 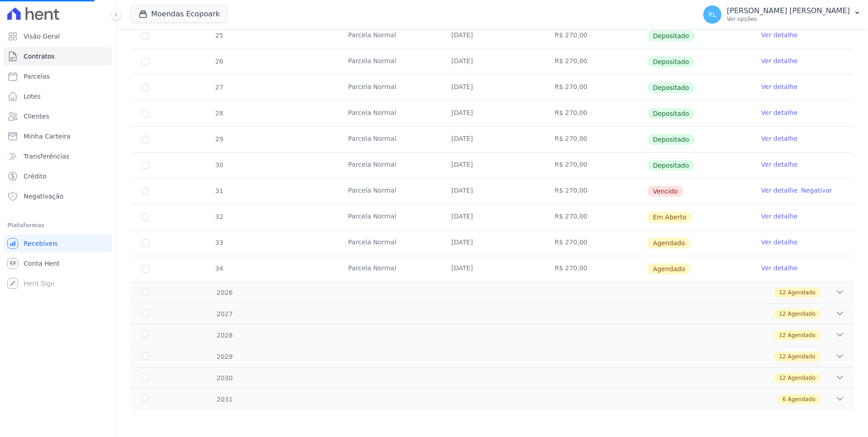 What do you see at coordinates (816, 190) in the screenshot?
I see `a: Negativar` at bounding box center [816, 190].